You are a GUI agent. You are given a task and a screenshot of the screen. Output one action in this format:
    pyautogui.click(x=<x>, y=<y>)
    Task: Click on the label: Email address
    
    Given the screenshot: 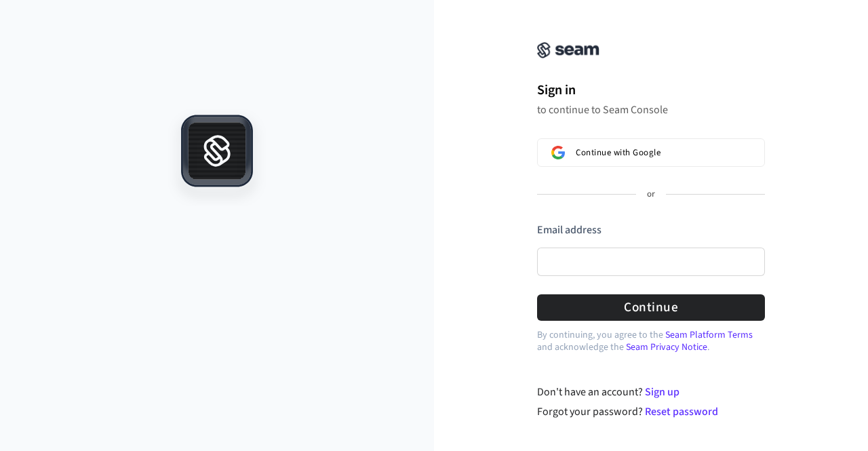 What is the action you would take?
    pyautogui.click(x=569, y=230)
    